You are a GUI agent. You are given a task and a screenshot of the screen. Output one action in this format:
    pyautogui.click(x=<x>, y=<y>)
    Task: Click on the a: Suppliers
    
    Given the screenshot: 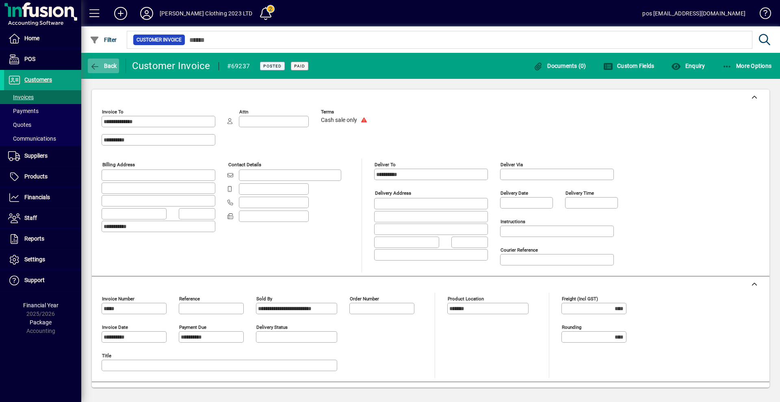 What is the action you would take?
    pyautogui.click(x=43, y=156)
    